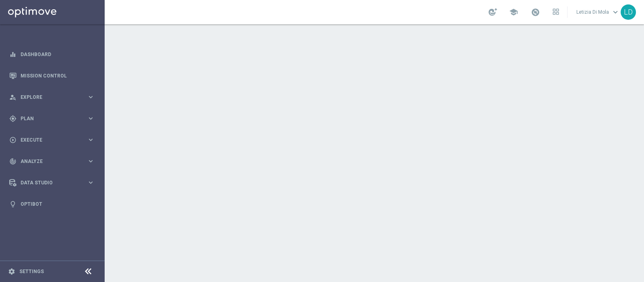 Image resolution: width=644 pixels, height=282 pixels. Describe the element at coordinates (598, 12) in the screenshot. I see `a: Letizia Di Molakeyboard_arrow_down` at that location.